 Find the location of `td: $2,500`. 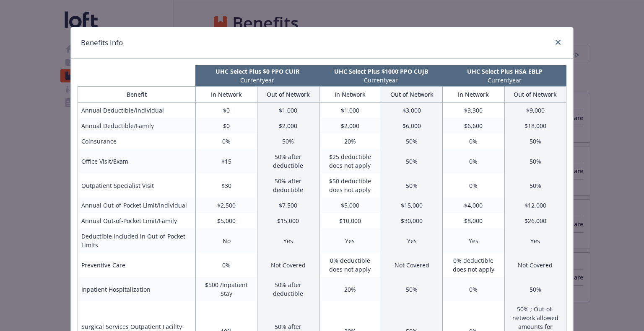

td: $2,500 is located at coordinates (226, 205).